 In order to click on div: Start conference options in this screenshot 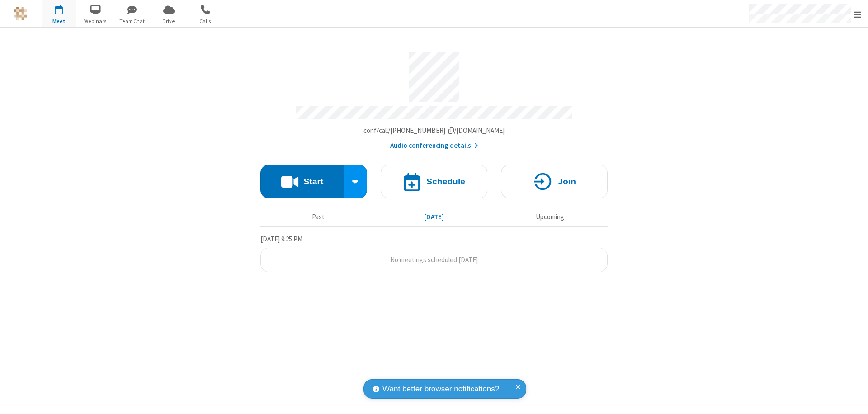, I will do `click(356, 181)`.